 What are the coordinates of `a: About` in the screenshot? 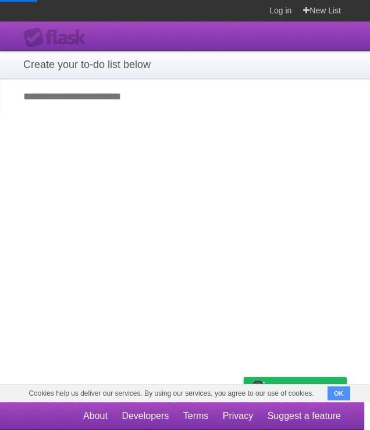 It's located at (95, 416).